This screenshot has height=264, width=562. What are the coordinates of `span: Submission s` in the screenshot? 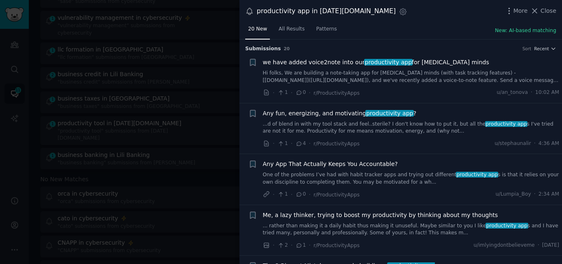 It's located at (263, 49).